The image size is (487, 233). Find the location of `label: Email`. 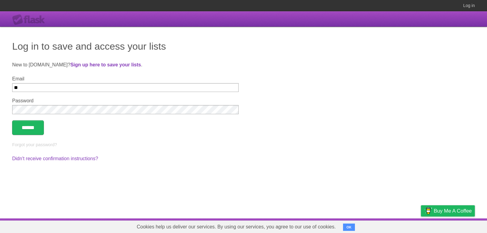

label: Email is located at coordinates (125, 79).